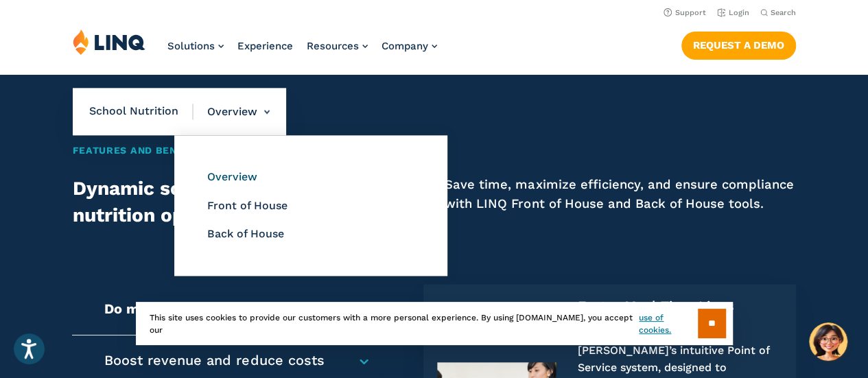  Describe the element at coordinates (217, 203) in the screenshot. I see `h2: Dynamic software, built by nutrition operators` at that location.